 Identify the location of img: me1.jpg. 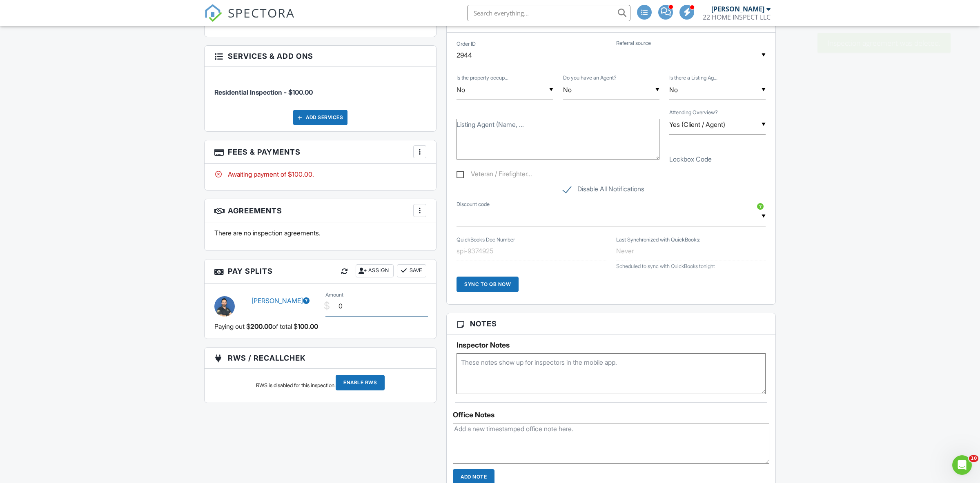
(225, 306).